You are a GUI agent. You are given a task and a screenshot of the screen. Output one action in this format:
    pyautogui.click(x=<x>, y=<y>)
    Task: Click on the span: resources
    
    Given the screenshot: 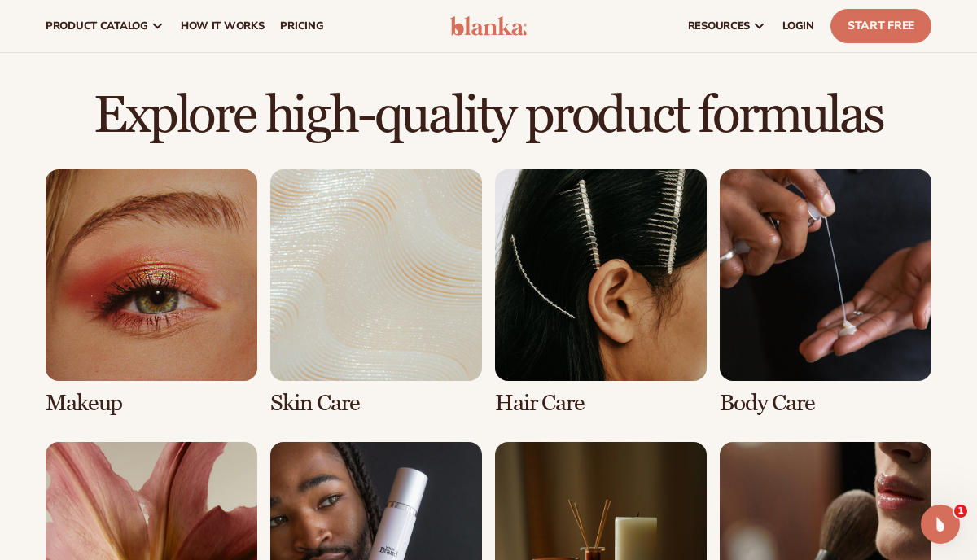 What is the action you would take?
    pyautogui.click(x=719, y=26)
    